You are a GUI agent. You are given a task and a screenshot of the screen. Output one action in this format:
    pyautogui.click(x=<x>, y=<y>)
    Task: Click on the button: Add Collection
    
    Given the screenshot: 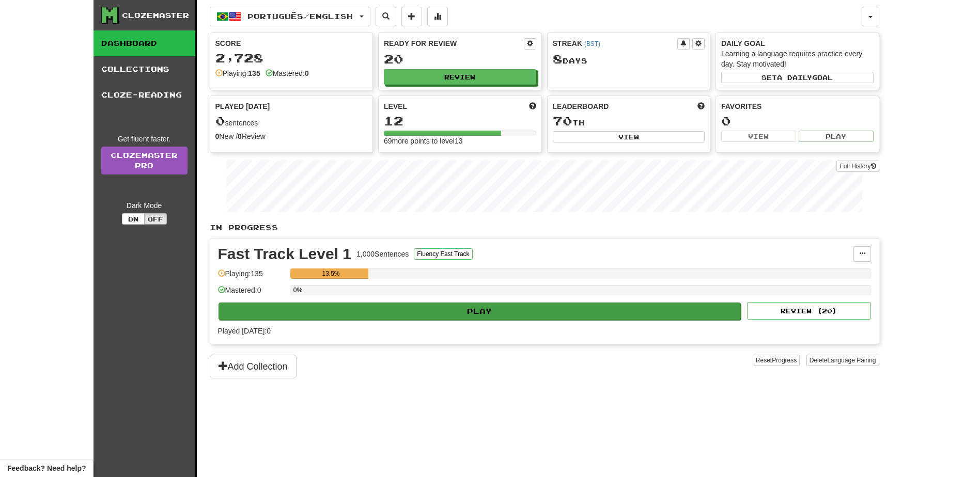 What is the action you would take?
    pyautogui.click(x=253, y=367)
    